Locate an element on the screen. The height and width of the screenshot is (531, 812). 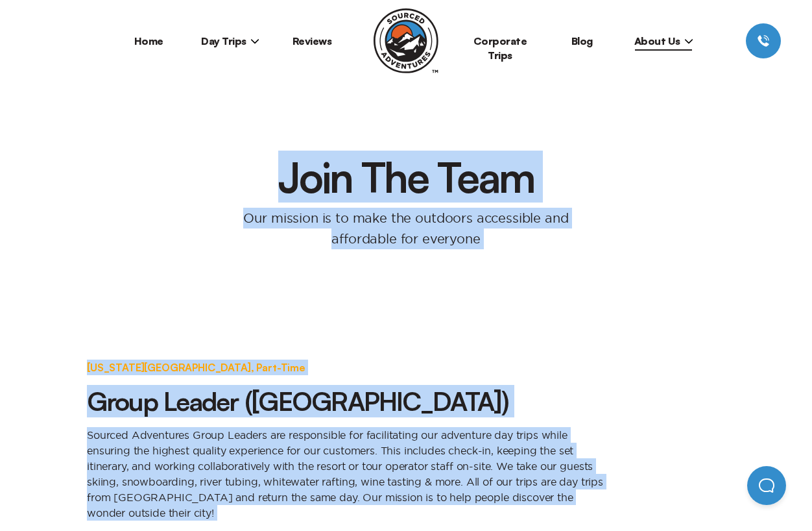
span: Day Trips is located at coordinates (230, 41).